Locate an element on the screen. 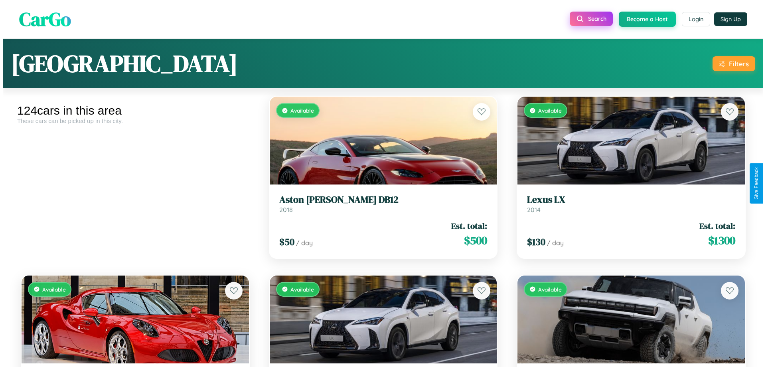 This screenshot has height=367, width=766. span: 2018 is located at coordinates (283, 210).